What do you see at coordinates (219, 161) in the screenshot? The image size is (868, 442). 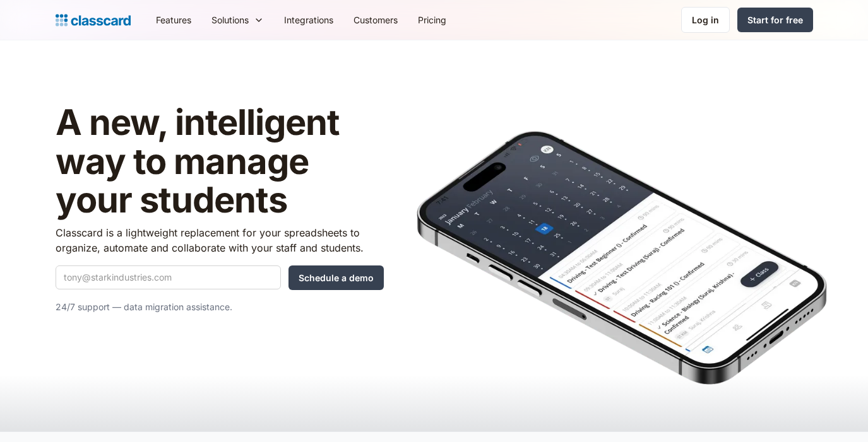 I see `h1: A new, intelligent way to manage your students` at bounding box center [219, 161].